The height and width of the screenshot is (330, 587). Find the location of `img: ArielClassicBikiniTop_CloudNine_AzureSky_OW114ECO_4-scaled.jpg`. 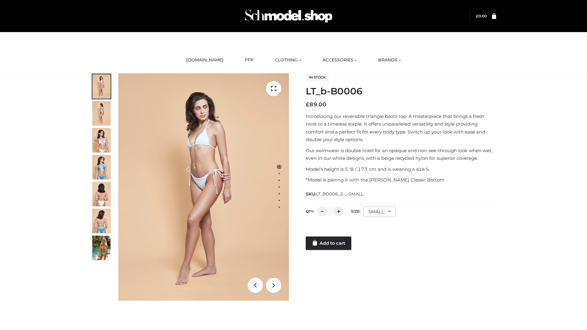

img: ArielClassicBikiniTop_CloudNine_AzureSky_OW114ECO_4-scaled.jpg is located at coordinates (101, 167).